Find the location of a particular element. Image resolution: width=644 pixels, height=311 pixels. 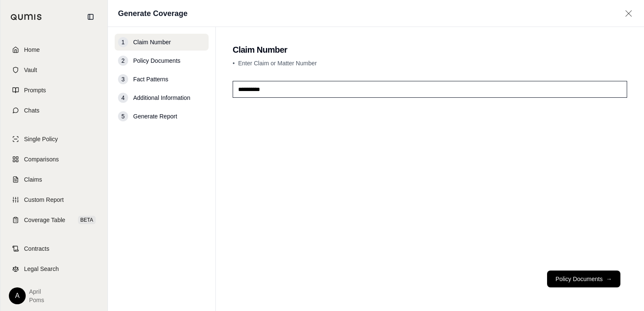

span: Home is located at coordinates (32, 50).